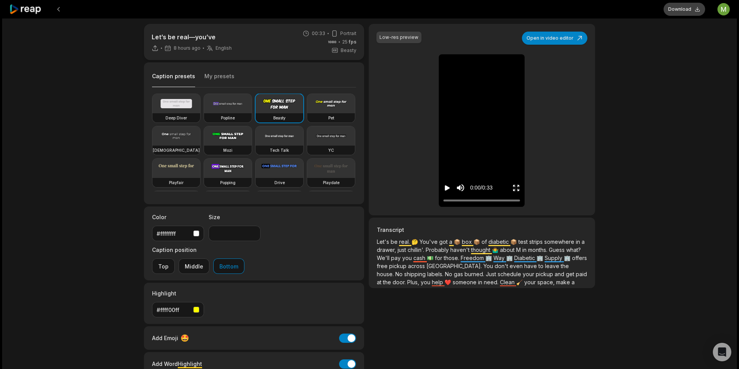  Describe the element at coordinates (508, 249) in the screenshot. I see `span: about` at that location.